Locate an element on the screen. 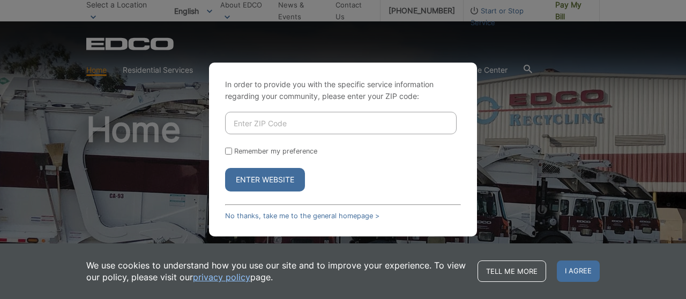 The image size is (686, 299). input: Enter ZIP Code is located at coordinates (341, 123).